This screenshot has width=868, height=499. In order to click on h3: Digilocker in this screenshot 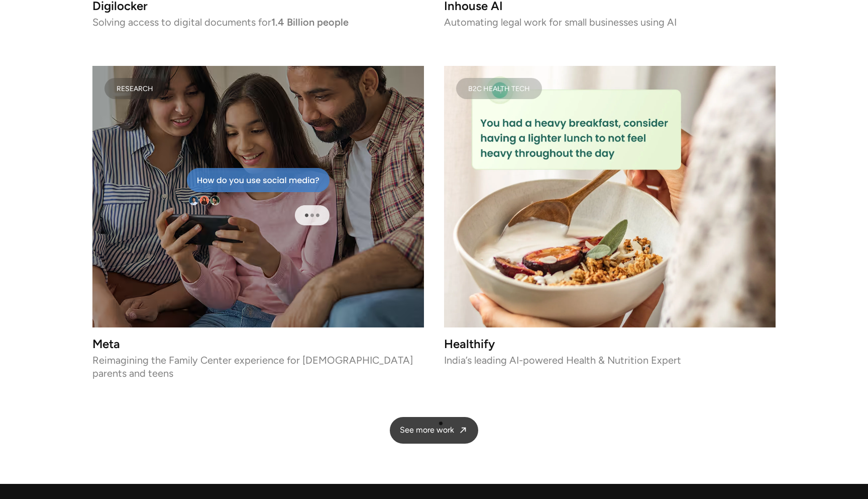, I will do `click(258, 7)`.